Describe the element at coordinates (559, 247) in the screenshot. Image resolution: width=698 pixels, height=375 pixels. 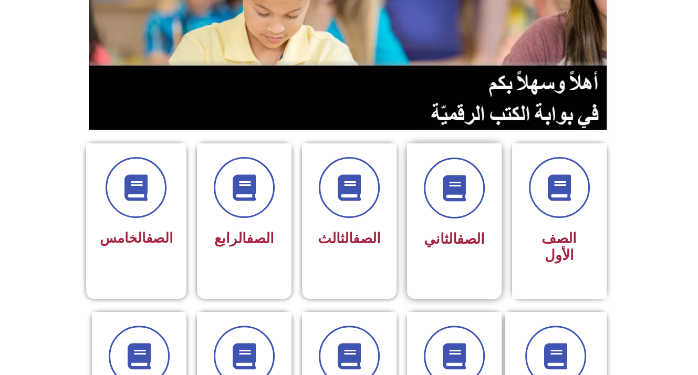
I see `span: الصف الأول` at that location.